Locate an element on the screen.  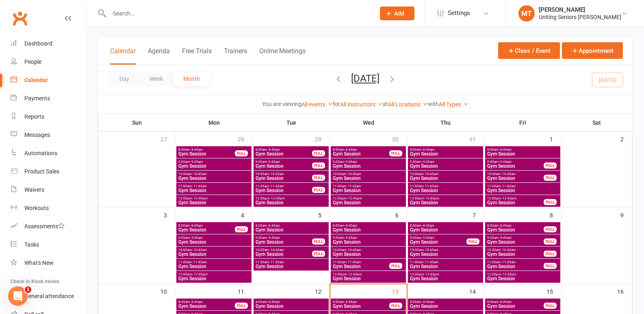
button: Free Trials is located at coordinates (197, 56).